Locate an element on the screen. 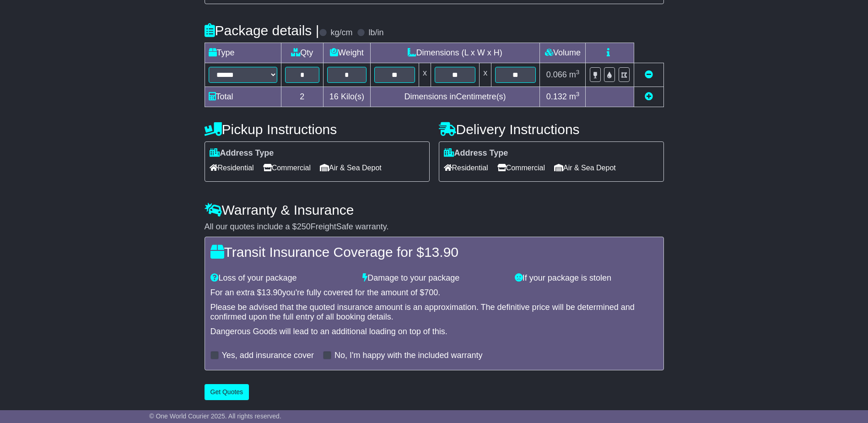 This screenshot has height=423, width=868. h4: Transit Insurance Coverage for $ is located at coordinates (434, 252).